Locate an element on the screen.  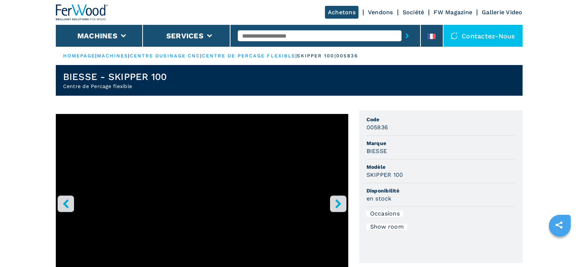
div: Occasions is located at coordinates (385, 213).